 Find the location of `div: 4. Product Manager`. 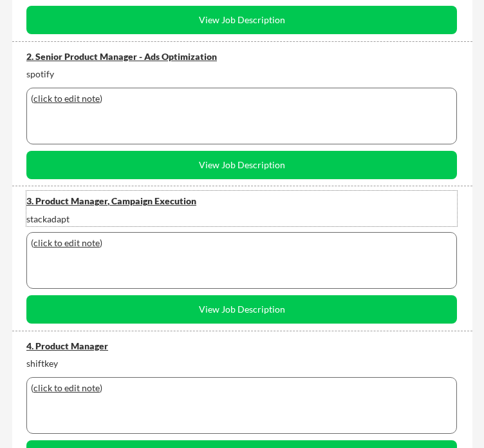

div: 4. Product Manager is located at coordinates (242, 346).